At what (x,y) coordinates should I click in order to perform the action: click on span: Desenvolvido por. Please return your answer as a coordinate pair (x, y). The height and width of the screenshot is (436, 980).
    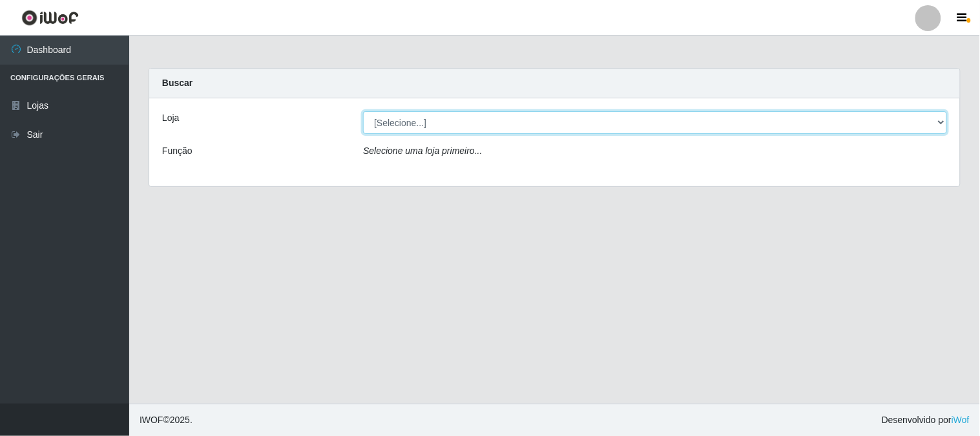
    Looking at the image, I should click on (926, 420).